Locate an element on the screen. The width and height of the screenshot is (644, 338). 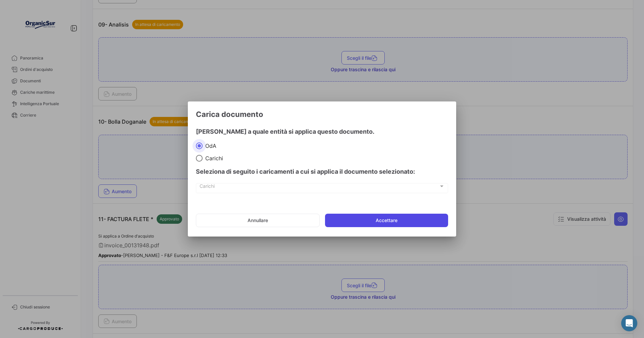
button: Accettare is located at coordinates (387, 220).